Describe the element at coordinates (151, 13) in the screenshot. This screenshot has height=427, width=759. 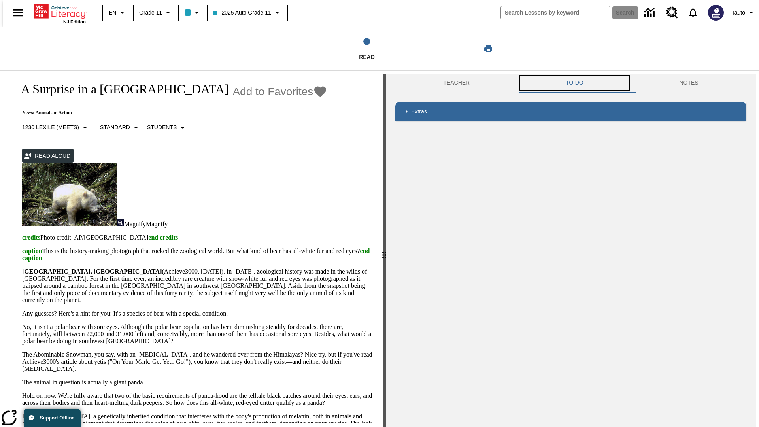
I see `span: Grade 11` at that location.